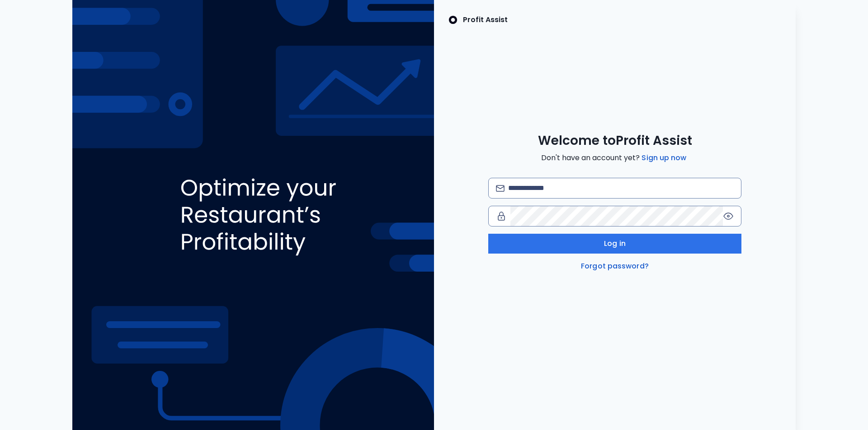  What do you see at coordinates (615, 244) in the screenshot?
I see `span: Log in` at bounding box center [615, 244].